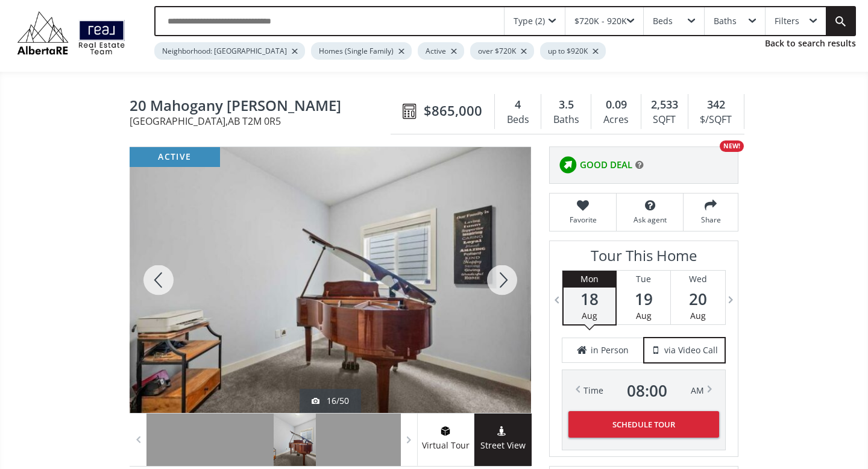  I want to click on button: Schedule Tour, so click(644, 424).